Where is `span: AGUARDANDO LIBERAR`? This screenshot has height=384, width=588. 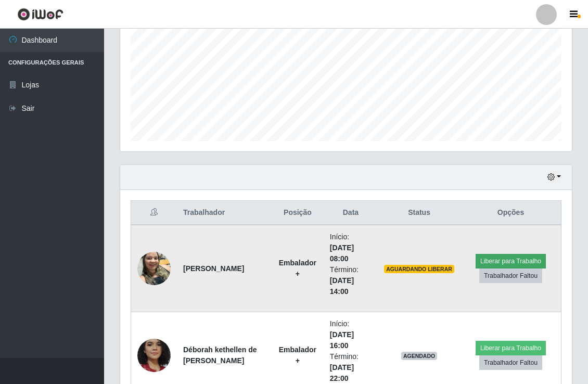 span: AGUARDANDO LIBERAR is located at coordinates (419, 269).